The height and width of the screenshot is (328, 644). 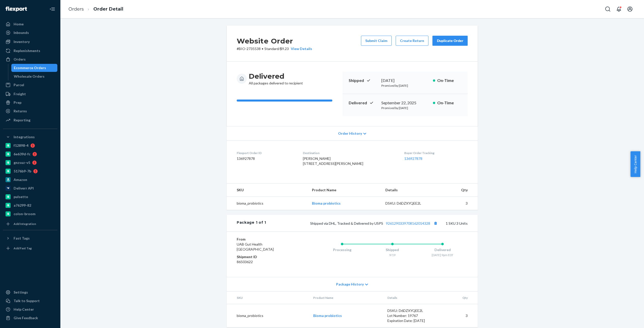 I want to click on img: Flexport logo, so click(x=16, y=9).